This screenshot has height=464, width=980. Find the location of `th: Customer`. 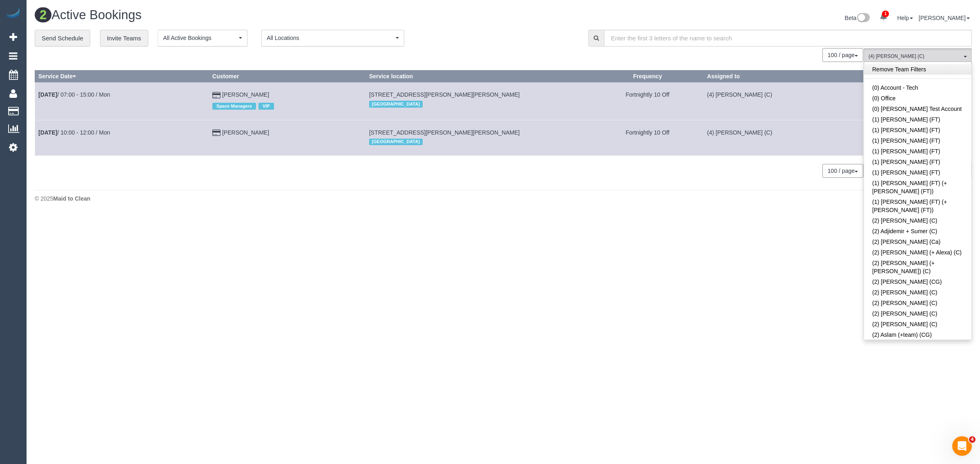

th: Customer is located at coordinates (288, 76).